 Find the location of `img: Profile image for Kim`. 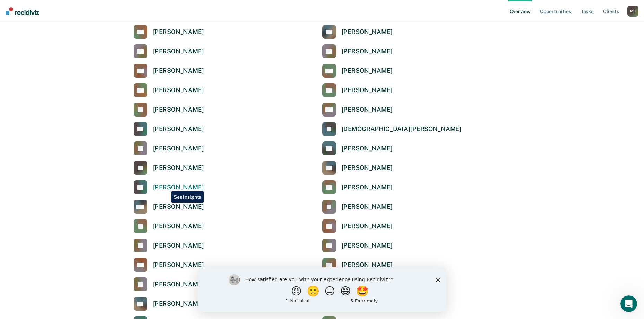

img: Profile image for Kim is located at coordinates (36, 13).